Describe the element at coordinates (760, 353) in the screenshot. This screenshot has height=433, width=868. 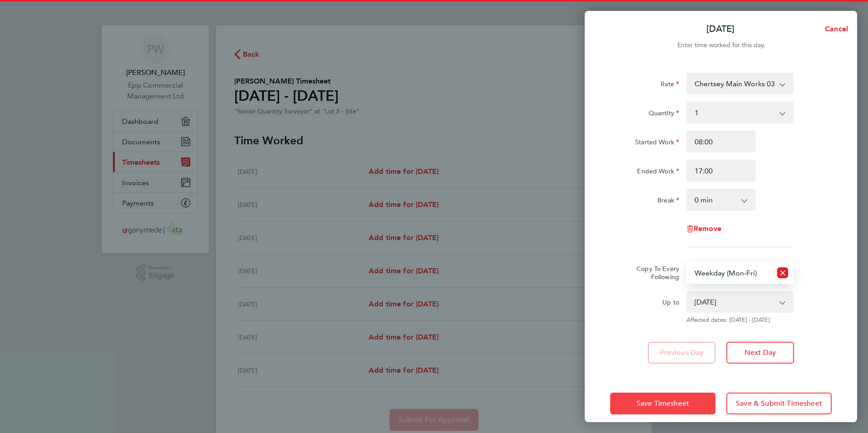
I see `span: Next Day` at that location.